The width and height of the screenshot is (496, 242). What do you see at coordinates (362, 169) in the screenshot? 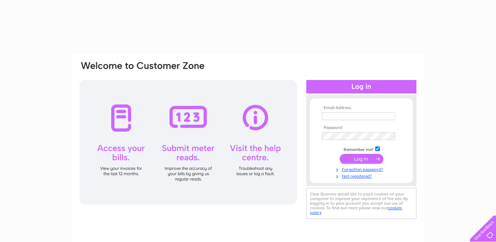
I see `a: Forgotten password?` at bounding box center [362, 169].